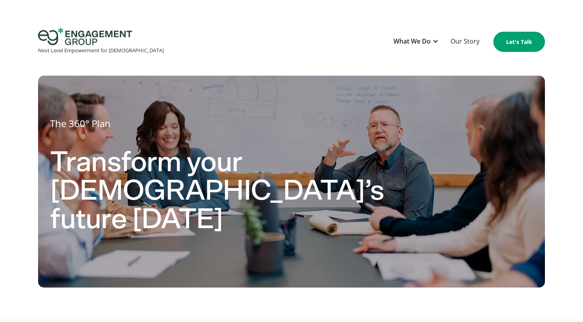 The height and width of the screenshot is (322, 583). Describe the element at coordinates (292, 124) in the screenshot. I see `h1: The 360° Plan` at that location.